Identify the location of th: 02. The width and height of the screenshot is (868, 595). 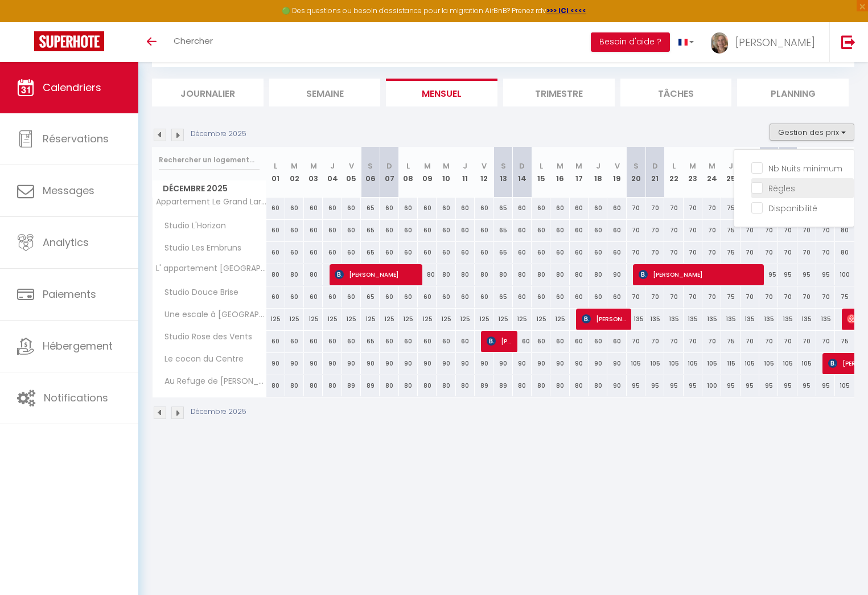
(294, 172).